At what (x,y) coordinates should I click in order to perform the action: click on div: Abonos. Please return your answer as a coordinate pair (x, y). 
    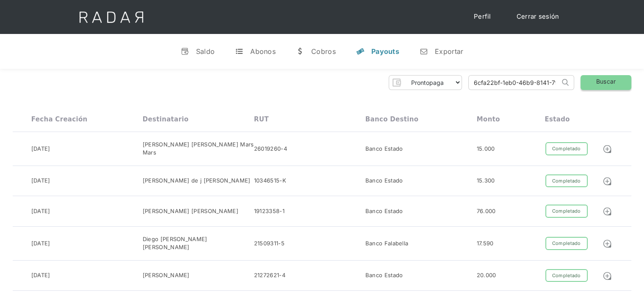
    Looking at the image, I should click on (263, 51).